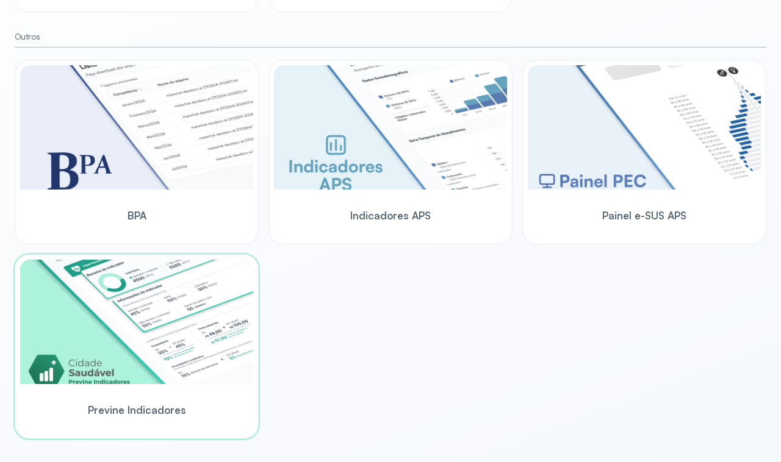 This screenshot has width=781, height=462. Describe the element at coordinates (390, 127) in the screenshot. I see `img: aps-indicators.png` at that location.